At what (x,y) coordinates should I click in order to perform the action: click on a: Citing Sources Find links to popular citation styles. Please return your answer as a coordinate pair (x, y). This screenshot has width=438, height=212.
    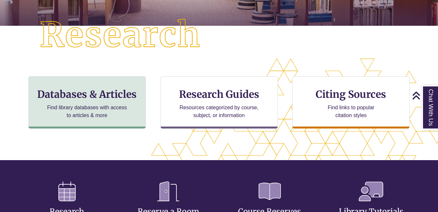
    Looking at the image, I should click on (351, 102).